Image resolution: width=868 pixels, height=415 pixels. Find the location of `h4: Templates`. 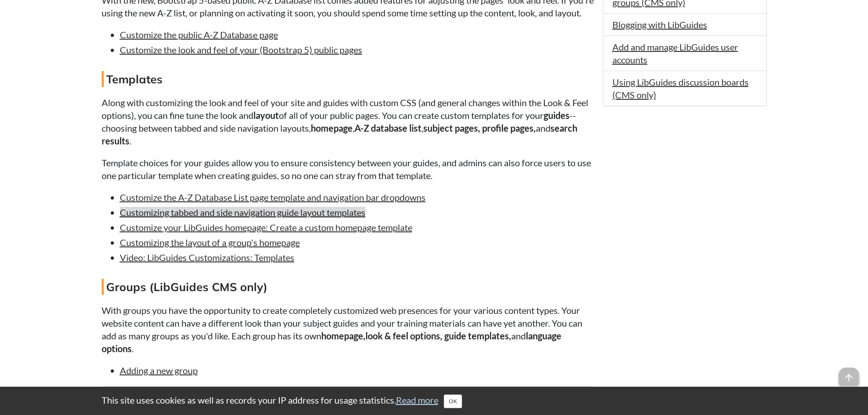

h4: Templates is located at coordinates (348, 79).